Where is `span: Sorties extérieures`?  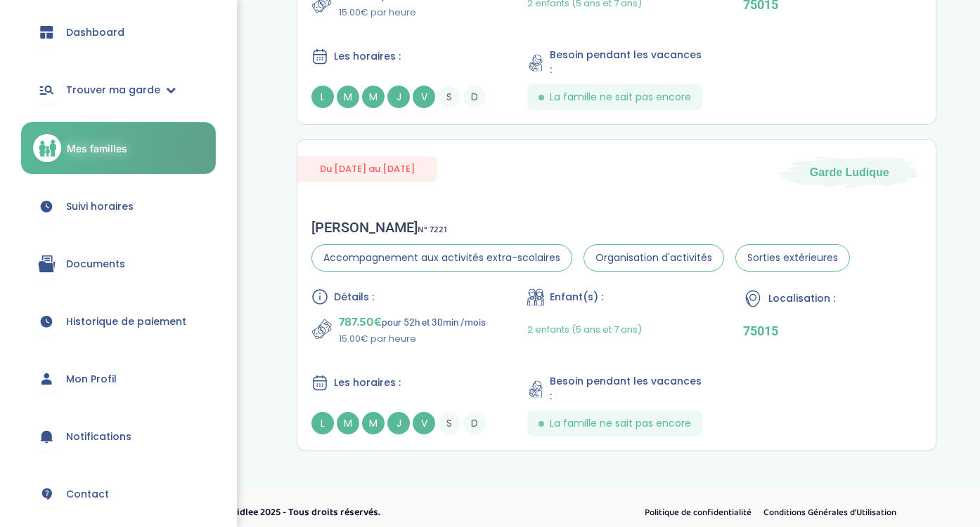
span: Sorties extérieures is located at coordinates (792, 258).